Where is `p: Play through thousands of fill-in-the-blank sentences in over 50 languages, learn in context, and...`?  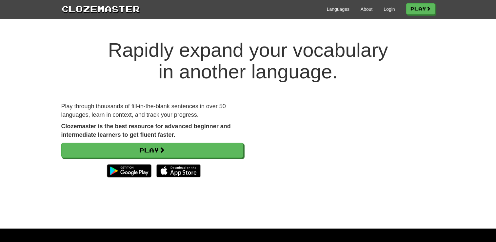
p: Play through thousands of fill-in-the-blank sentences in over 50 languages, learn in context, and... is located at coordinates (152, 111).